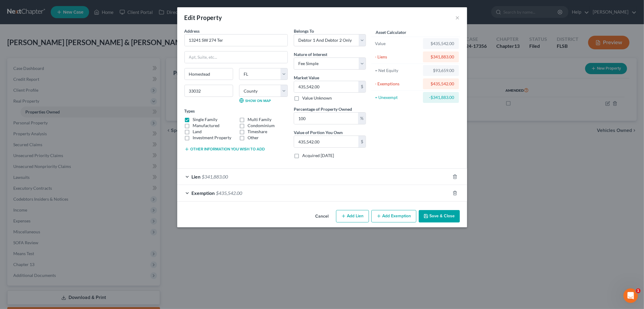 Image resolution: width=644 pixels, height=309 pixels. Describe the element at coordinates (318, 132) in the screenshot. I see `label: Value of Portion You Own` at that location.